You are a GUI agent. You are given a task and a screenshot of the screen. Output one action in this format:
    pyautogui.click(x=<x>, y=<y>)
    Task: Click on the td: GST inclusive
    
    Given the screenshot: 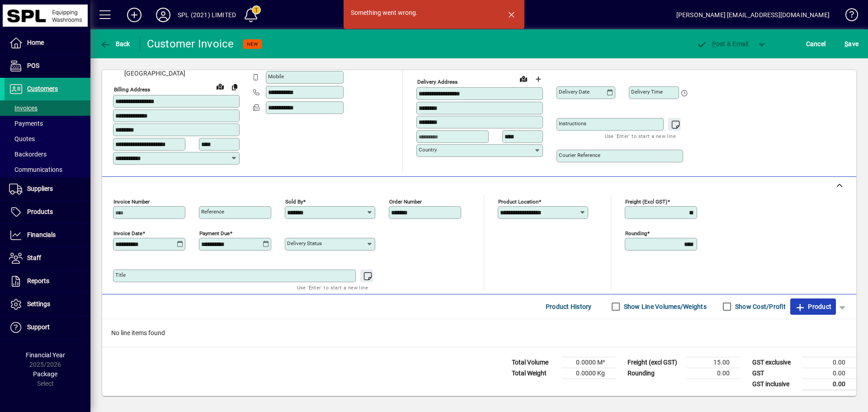 What is the action you would take?
    pyautogui.click(x=775, y=384)
    